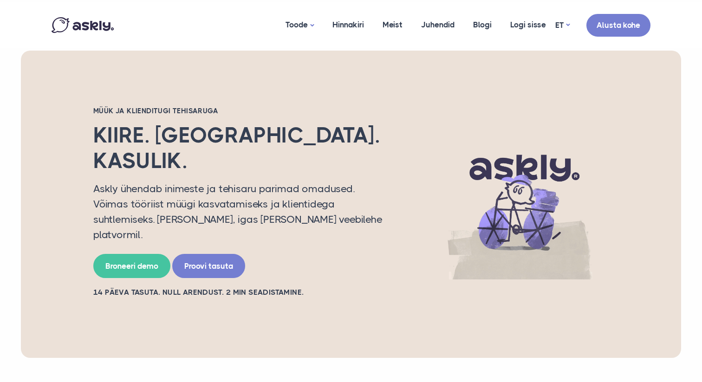 This screenshot has height=382, width=702. I want to click on a: Meist, so click(392, 25).